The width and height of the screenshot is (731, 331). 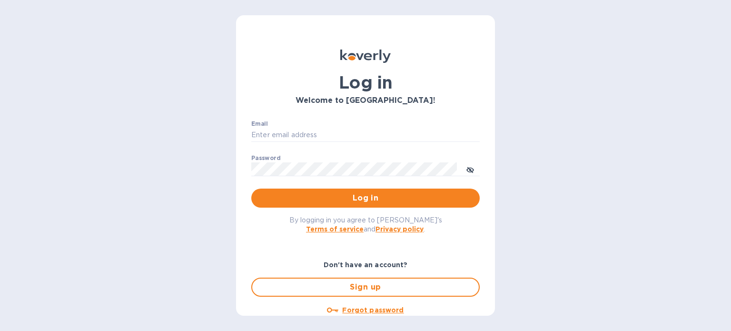 I want to click on span: Sign up, so click(x=366, y=287).